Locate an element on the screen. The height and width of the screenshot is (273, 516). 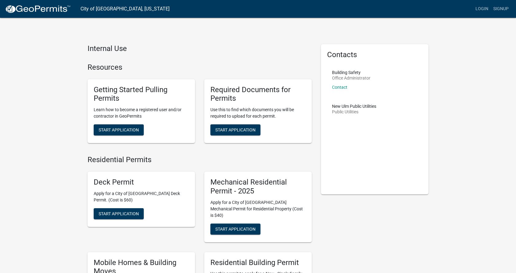
p: Public Utilities is located at coordinates (354, 112).